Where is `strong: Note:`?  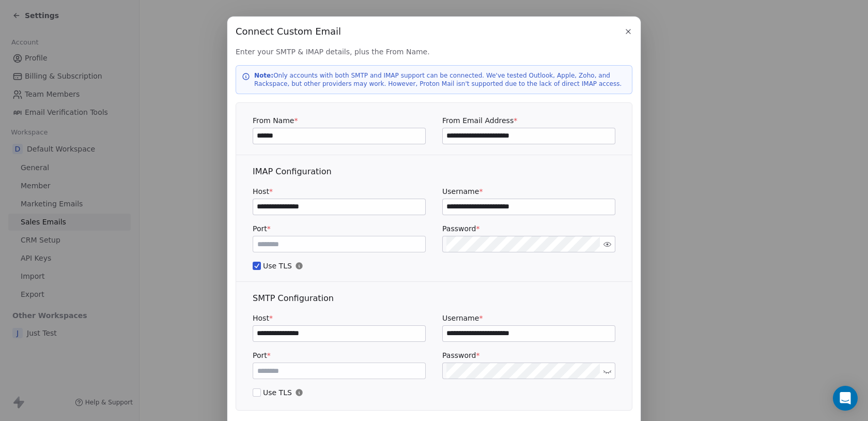 strong: Note: is located at coordinates (263, 76).